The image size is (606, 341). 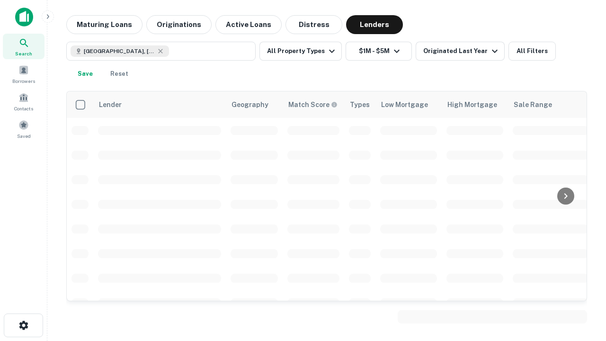 What do you see at coordinates (405, 105) in the screenshot?
I see `div: Low Mortgage` at bounding box center [405, 105].